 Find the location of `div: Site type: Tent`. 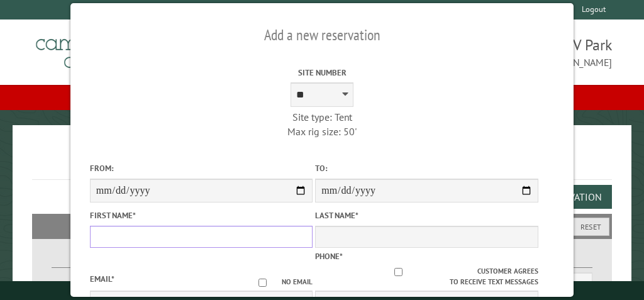

div: Site type: Tent is located at coordinates (322, 117).